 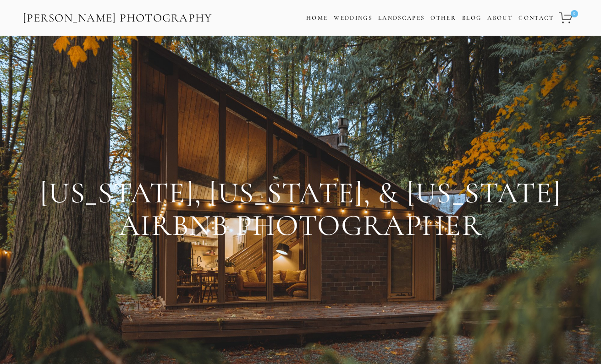 What do you see at coordinates (472, 18) in the screenshot?
I see `a: Blog` at bounding box center [472, 18].